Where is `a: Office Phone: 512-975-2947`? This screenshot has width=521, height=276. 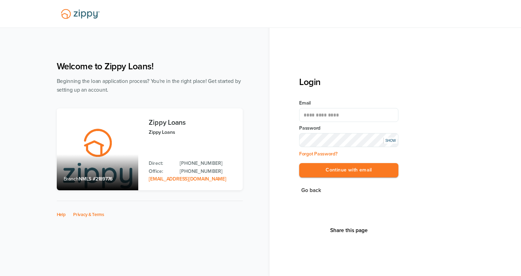 a: Office Phone: 512-975-2947 is located at coordinates (208, 171).